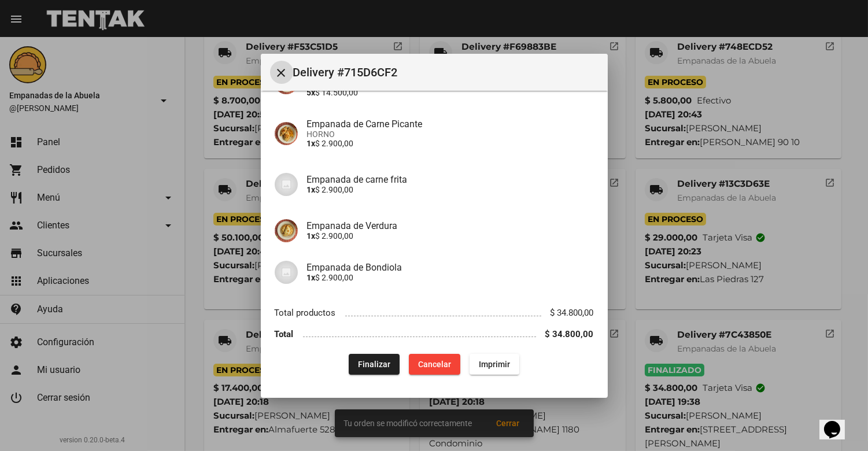  What do you see at coordinates (374, 364) in the screenshot?
I see `button: Finalizar` at bounding box center [374, 364].